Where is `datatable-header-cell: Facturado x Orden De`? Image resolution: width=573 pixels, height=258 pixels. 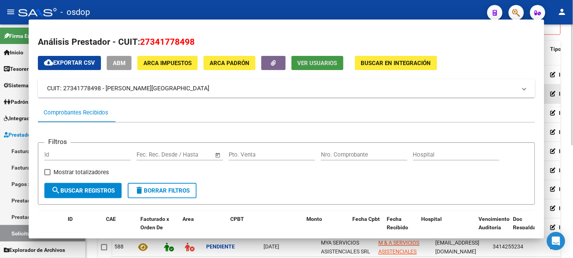 datatable-header-cell: Facturado x Orden De is located at coordinates (158, 227).